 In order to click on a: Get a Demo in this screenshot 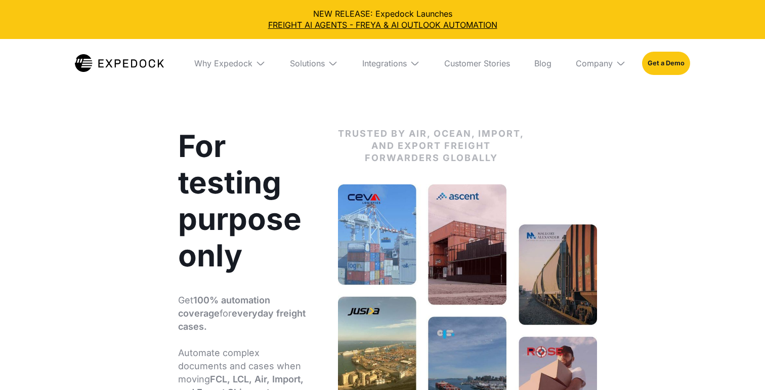, I will do `click(666, 63)`.